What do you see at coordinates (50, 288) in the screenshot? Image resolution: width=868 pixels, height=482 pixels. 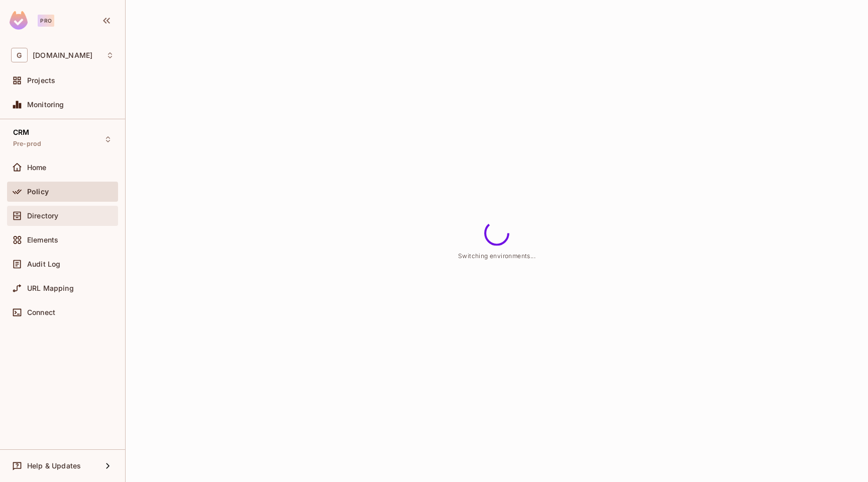 I see `span: URL Mapping` at bounding box center [50, 288].